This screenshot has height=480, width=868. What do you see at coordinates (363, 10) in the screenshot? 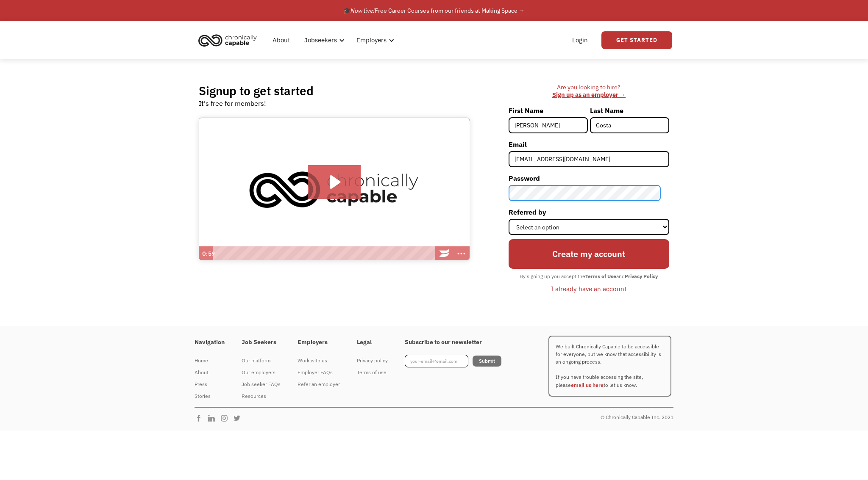
I see `em: Now live!` at bounding box center [363, 10].